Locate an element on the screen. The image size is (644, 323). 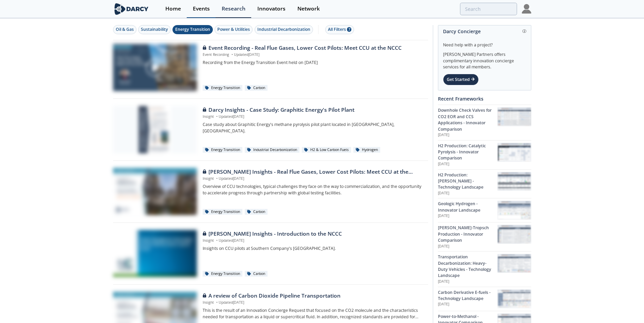
div: Innovators is located at coordinates (271, 9).